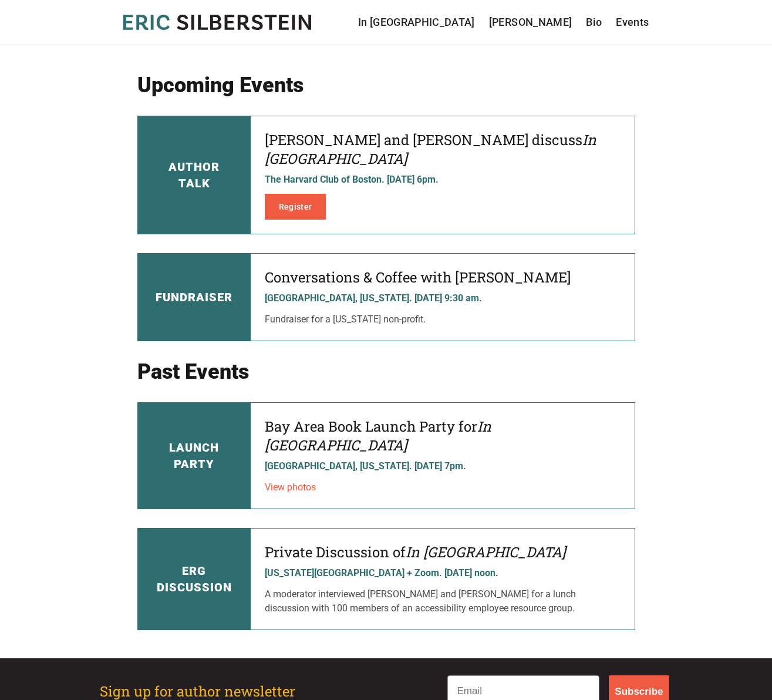 The width and height of the screenshot is (772, 700). Describe the element at coordinates (443, 552) in the screenshot. I see `h4: Private Discussion of` at that location.